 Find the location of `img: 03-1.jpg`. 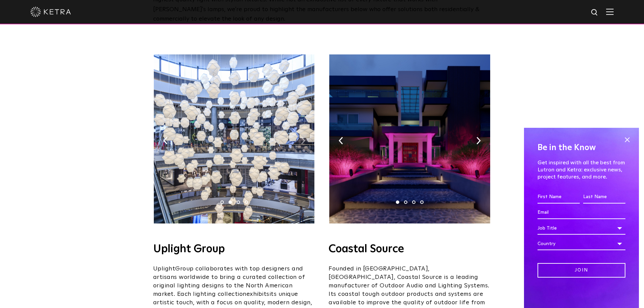

img: 03-1.jpg is located at coordinates (409, 139).